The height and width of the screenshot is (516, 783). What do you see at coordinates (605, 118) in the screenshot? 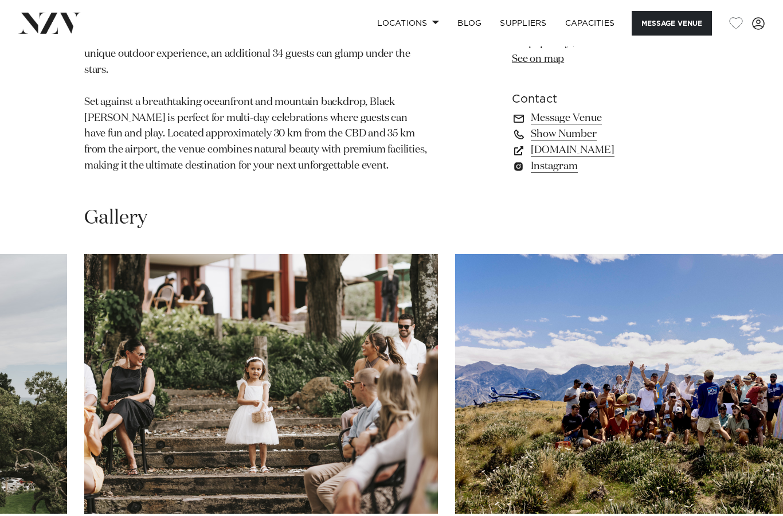
I see `a: Message Venue` at bounding box center [605, 118].